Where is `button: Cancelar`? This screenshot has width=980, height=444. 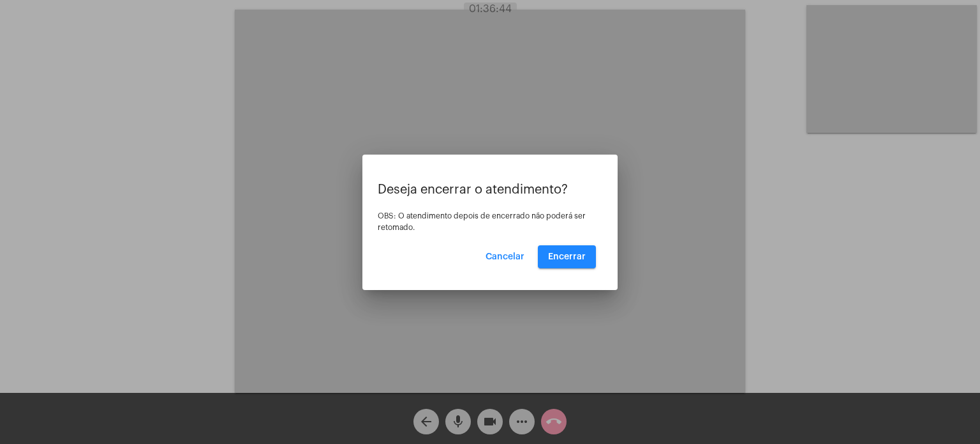 button: Cancelar is located at coordinates (505, 256).